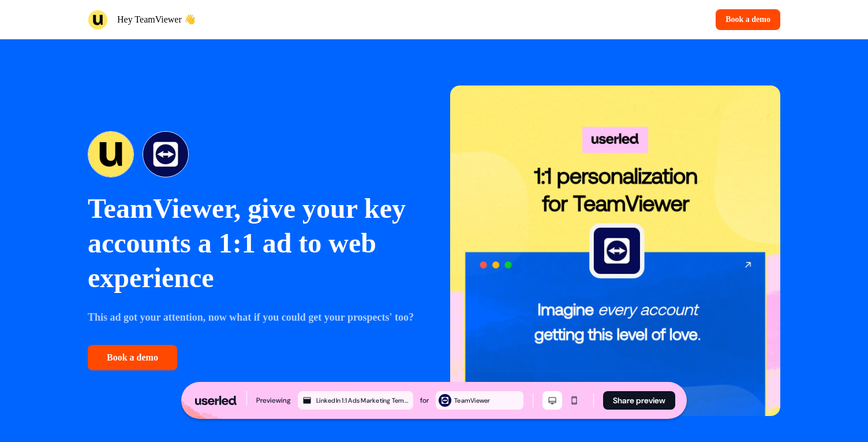 The width and height of the screenshot is (868, 442). Describe the element at coordinates (251, 318) in the screenshot. I see `strong: This ad got your attention, now what if you could get your prospects' too?` at that location.